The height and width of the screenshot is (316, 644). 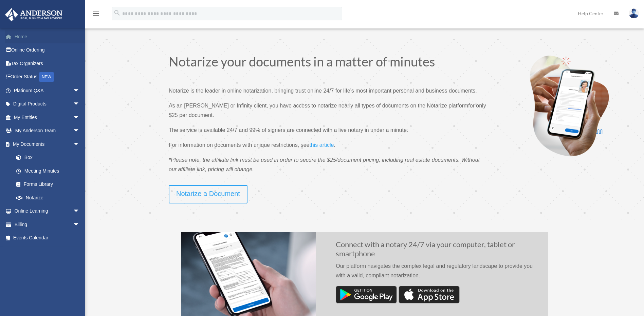 What do you see at coordinates (288, 130) in the screenshot?
I see `span: The service is available 24/7 and 99% of signers are connected with a live notary in under a minute.` at bounding box center [288, 130].